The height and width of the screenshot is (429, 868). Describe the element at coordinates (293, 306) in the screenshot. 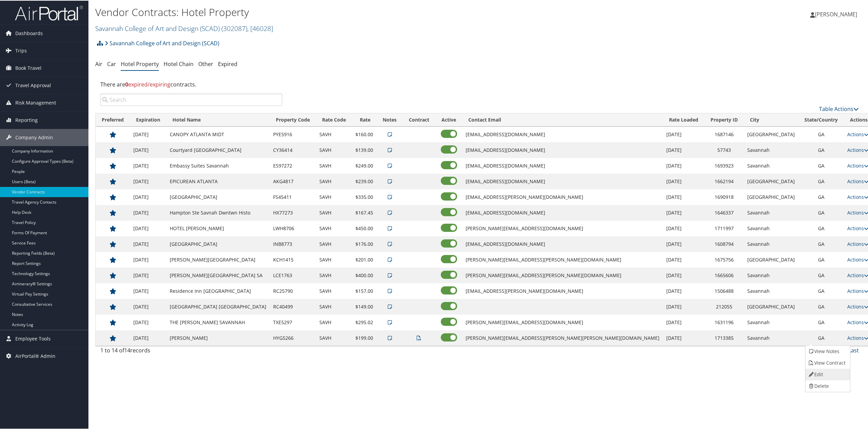

I see `td: RC40499` at that location.